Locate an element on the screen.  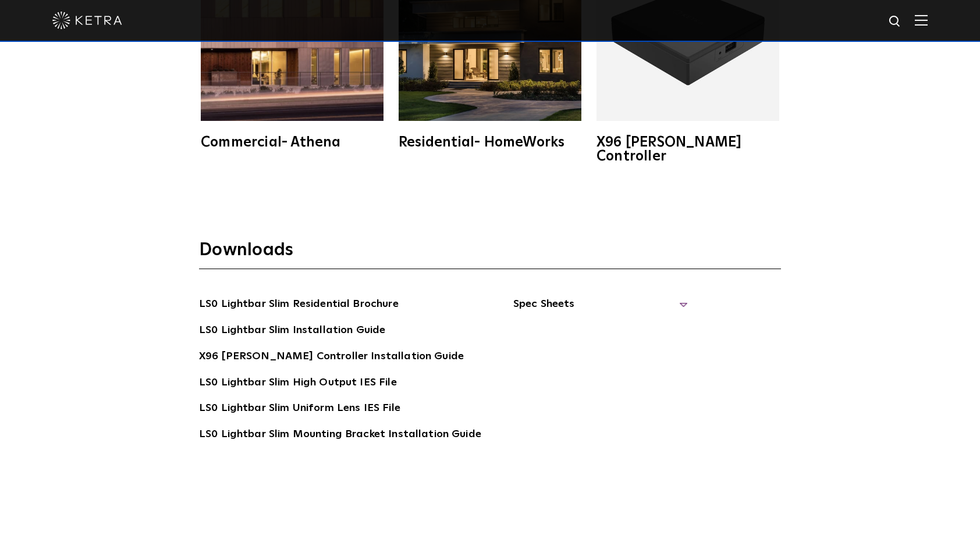
img: search icon is located at coordinates (895, 22).